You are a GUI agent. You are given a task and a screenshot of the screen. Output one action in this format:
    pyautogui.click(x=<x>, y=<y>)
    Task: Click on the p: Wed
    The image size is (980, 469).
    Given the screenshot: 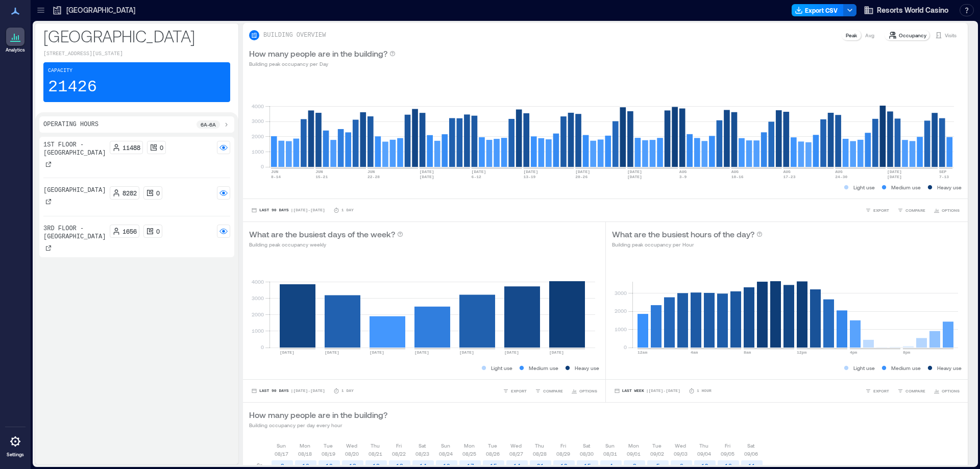 What is the action you would take?
    pyautogui.click(x=516, y=445)
    